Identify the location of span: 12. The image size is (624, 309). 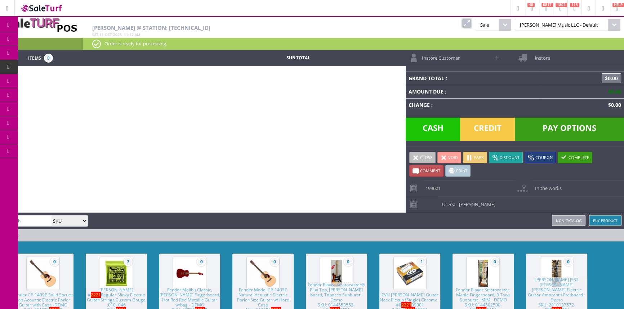
(131, 35).